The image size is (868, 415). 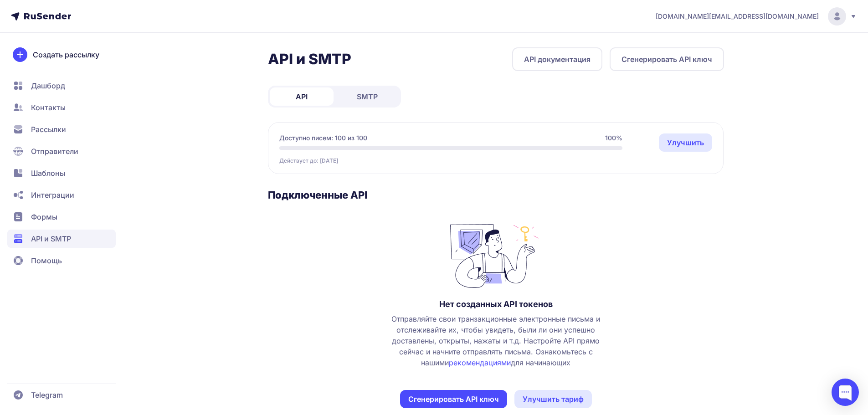 I want to click on h3: Нет созданных API токенов, so click(x=496, y=304).